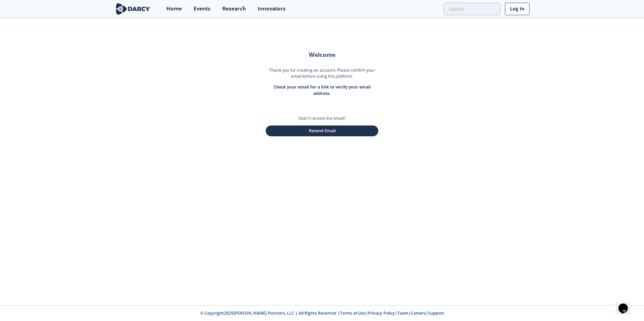  Describe the element at coordinates (234, 9) in the screenshot. I see `div: Research` at that location.